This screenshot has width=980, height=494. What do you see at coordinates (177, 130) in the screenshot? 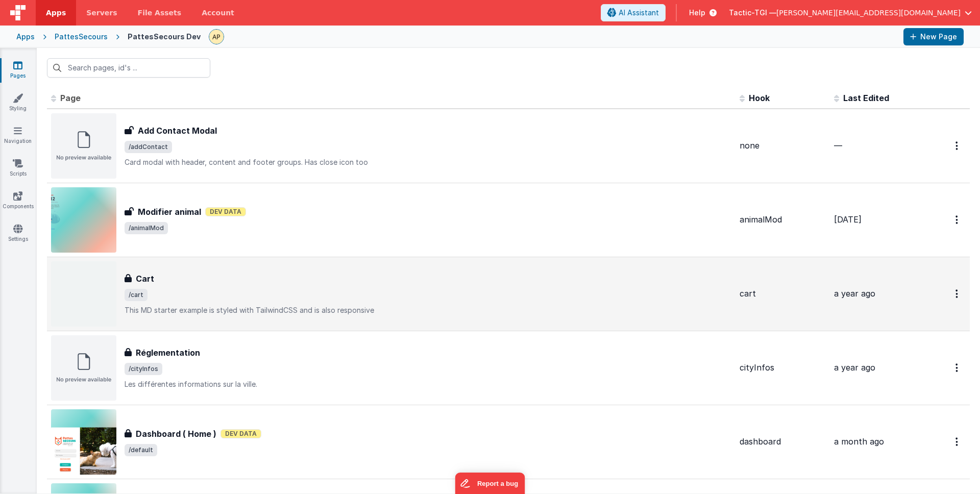
I see `h3: Add Contact Modal` at bounding box center [177, 130].